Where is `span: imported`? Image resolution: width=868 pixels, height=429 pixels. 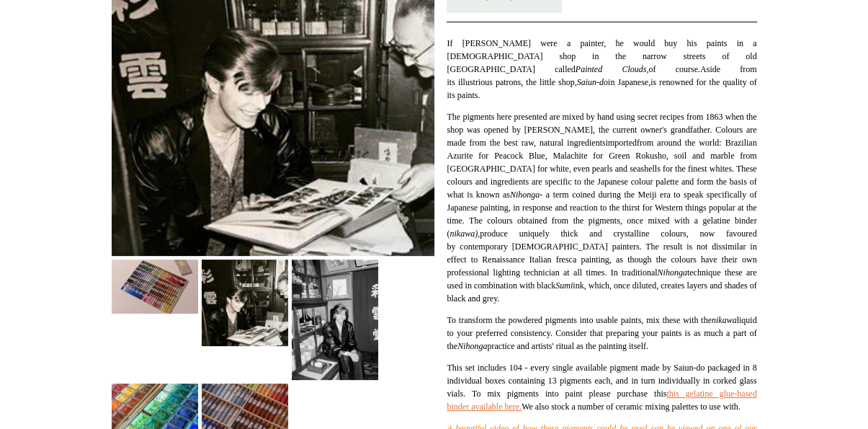
span: imported is located at coordinates (621, 143).